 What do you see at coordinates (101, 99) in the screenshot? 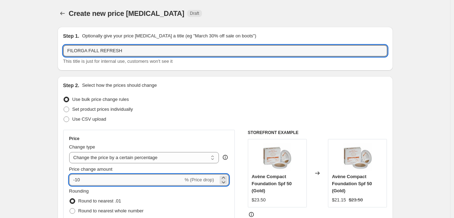
I see `span: Use bulk price change rules` at bounding box center [101, 99].